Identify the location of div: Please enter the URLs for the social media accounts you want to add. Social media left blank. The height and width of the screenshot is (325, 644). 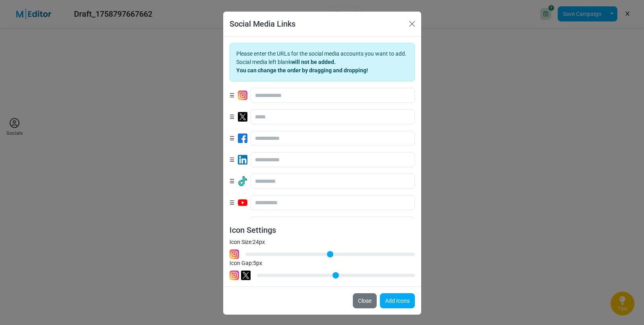
(322, 62).